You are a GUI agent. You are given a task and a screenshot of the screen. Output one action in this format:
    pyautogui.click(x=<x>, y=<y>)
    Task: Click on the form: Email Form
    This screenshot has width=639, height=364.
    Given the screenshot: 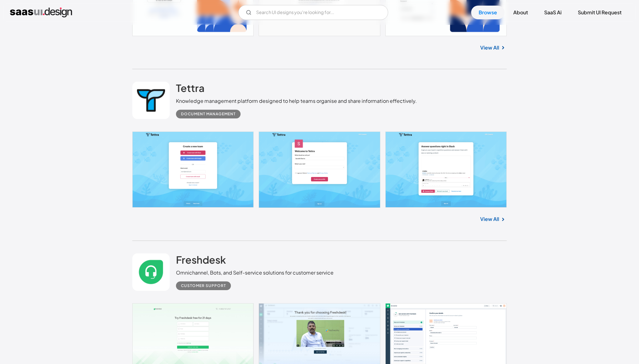 What is the action you would take?
    pyautogui.click(x=313, y=13)
    